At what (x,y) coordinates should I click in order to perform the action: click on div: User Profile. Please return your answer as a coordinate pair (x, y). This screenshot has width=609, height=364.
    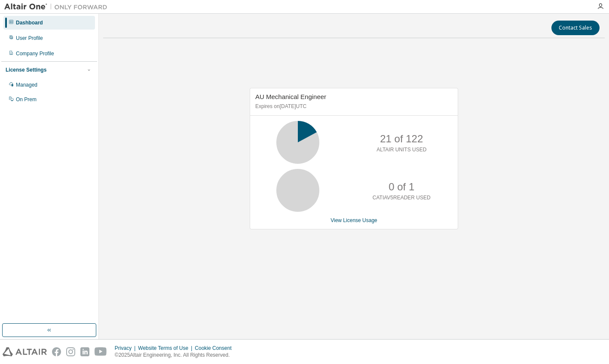
    Looking at the image, I should click on (29, 38).